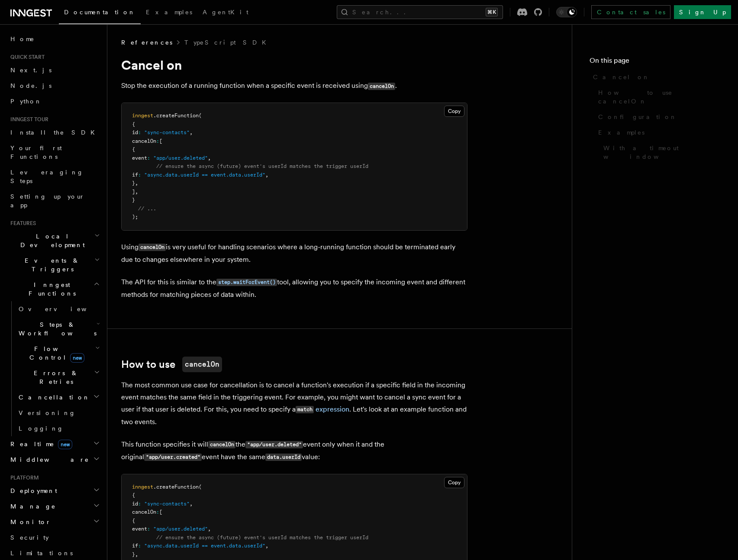 This screenshot has width=738, height=560. What do you see at coordinates (54, 444) in the screenshot?
I see `button: Realtimenew` at bounding box center [54, 444].